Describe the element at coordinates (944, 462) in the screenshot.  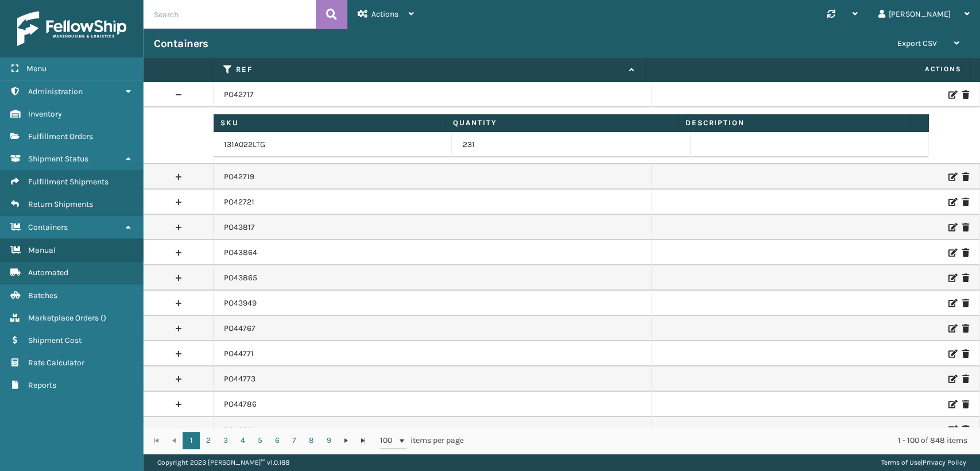
I see `a: Privacy Policy` at that location.